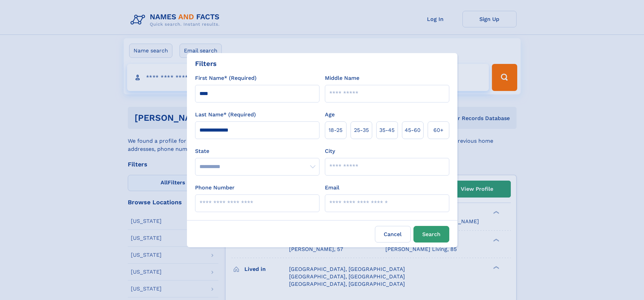 The height and width of the screenshot is (300, 644). What do you see at coordinates (438, 130) in the screenshot?
I see `span: 60+` at bounding box center [438, 130].